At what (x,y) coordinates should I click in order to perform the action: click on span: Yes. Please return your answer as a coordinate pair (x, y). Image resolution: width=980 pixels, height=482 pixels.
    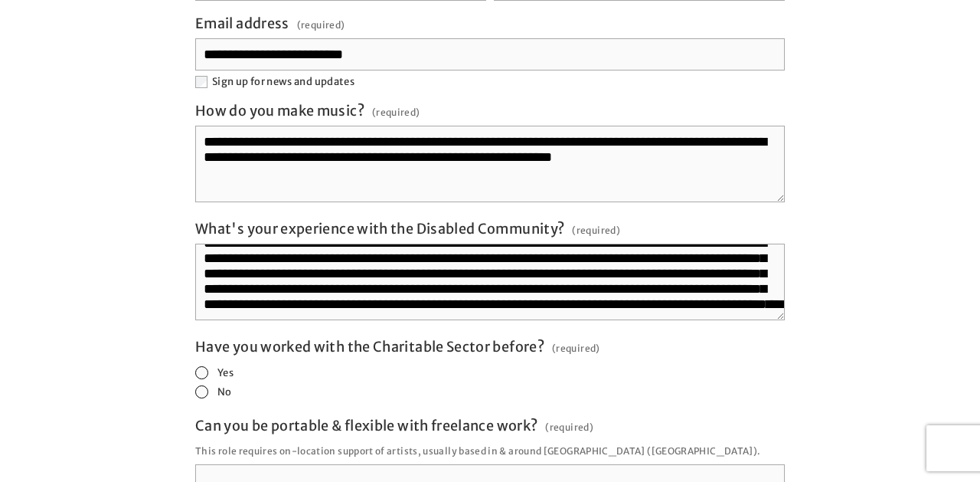
    Looking at the image, I should click on (225, 372).